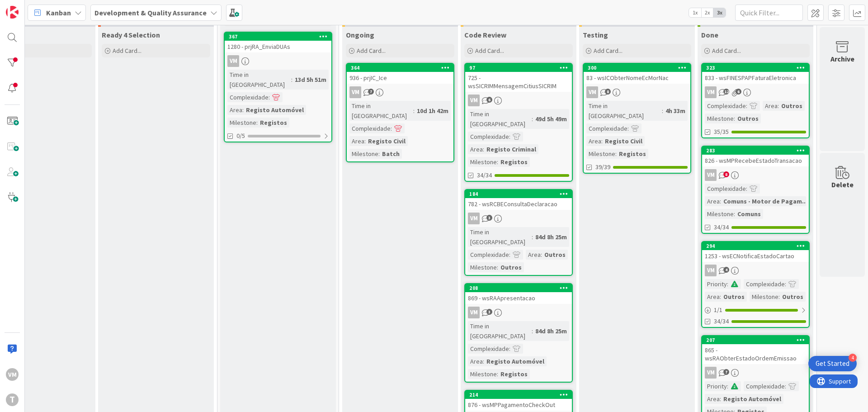  Describe the element at coordinates (842, 58) in the screenshot. I see `div: Archive` at that location.